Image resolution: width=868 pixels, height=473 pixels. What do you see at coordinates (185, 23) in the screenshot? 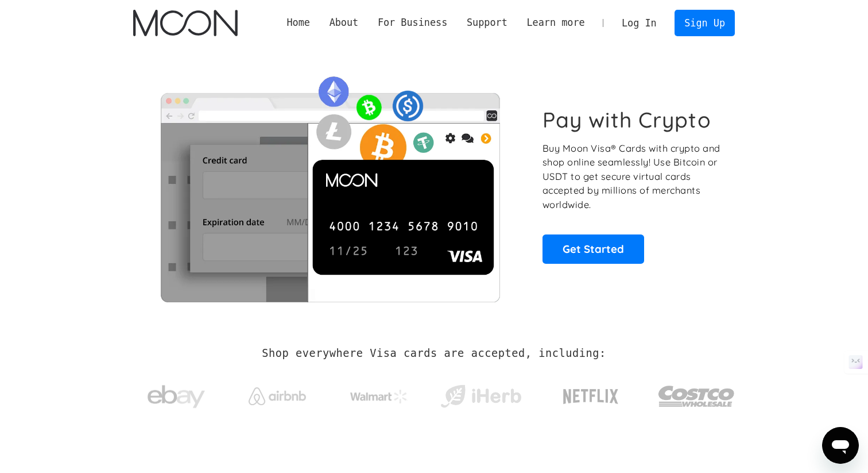
I see `a: home` at bounding box center [185, 23].